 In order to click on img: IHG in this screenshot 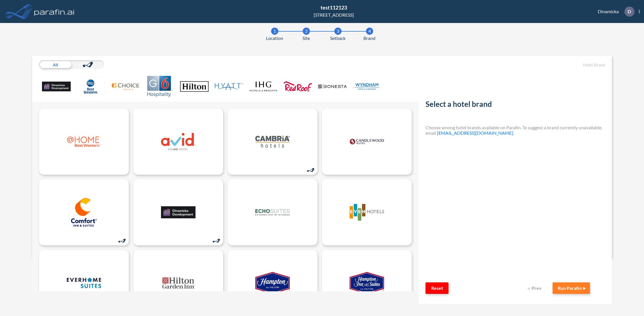, I will do `click(264, 87)`.